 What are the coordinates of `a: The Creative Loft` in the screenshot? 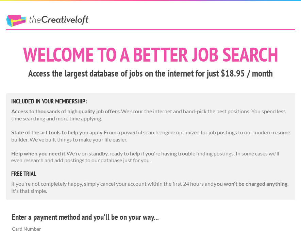 It's located at (47, 21).